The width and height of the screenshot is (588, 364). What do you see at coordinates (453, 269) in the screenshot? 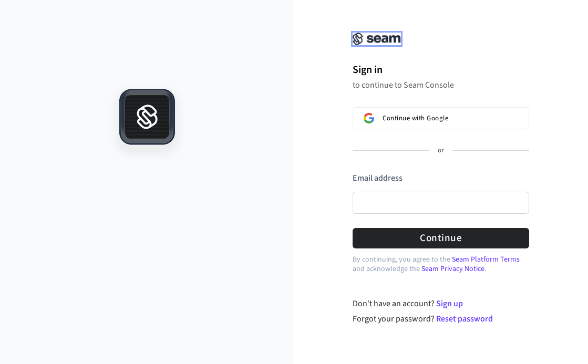
I see `a: Seam Privacy Notice` at bounding box center [453, 269].